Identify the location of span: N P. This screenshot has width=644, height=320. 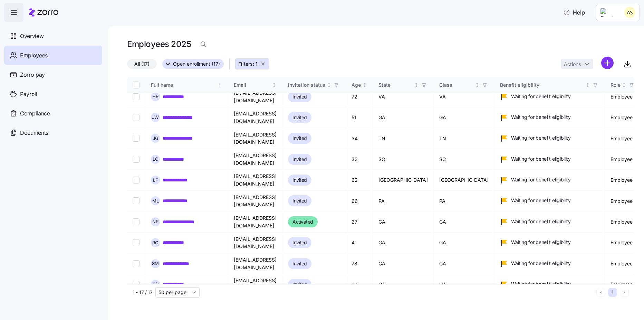
(155, 221).